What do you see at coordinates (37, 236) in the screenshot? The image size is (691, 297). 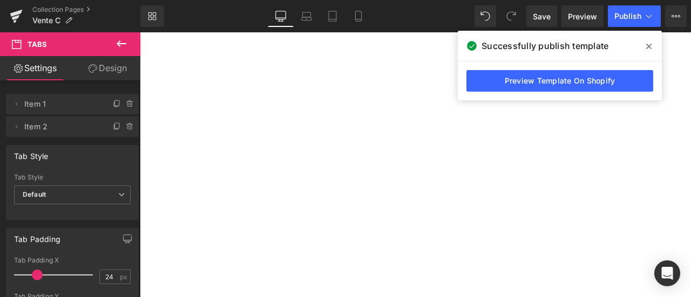 I see `div: Tab Padding` at bounding box center [37, 236].